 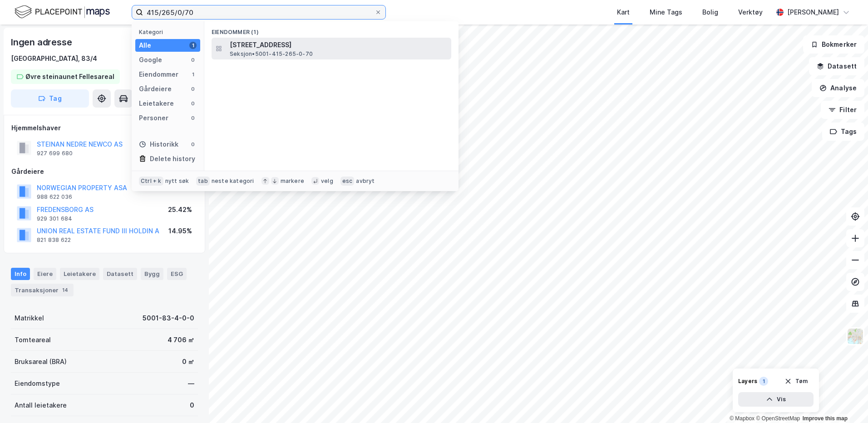 I want to click on div: Eiendomstype, so click(x=37, y=384).